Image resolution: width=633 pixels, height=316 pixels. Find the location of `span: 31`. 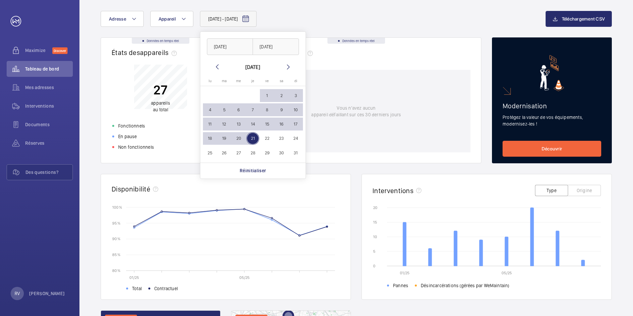

span: 31 is located at coordinates (296, 153).